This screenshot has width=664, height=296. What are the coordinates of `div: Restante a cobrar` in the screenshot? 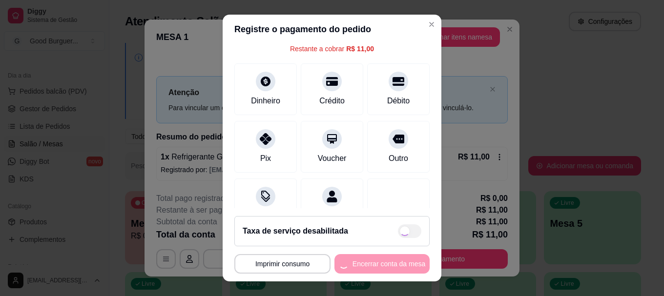 It's located at (332, 49).